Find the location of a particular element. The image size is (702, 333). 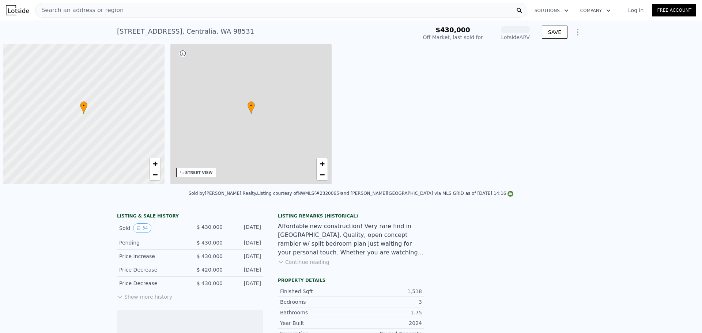

div: 1,518 is located at coordinates (386, 291).